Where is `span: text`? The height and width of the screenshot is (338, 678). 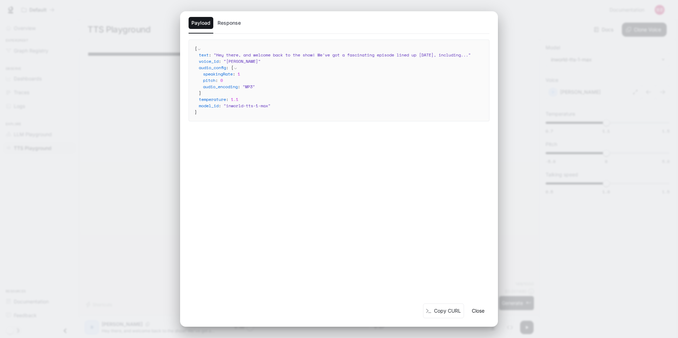
span: text is located at coordinates (204, 55).